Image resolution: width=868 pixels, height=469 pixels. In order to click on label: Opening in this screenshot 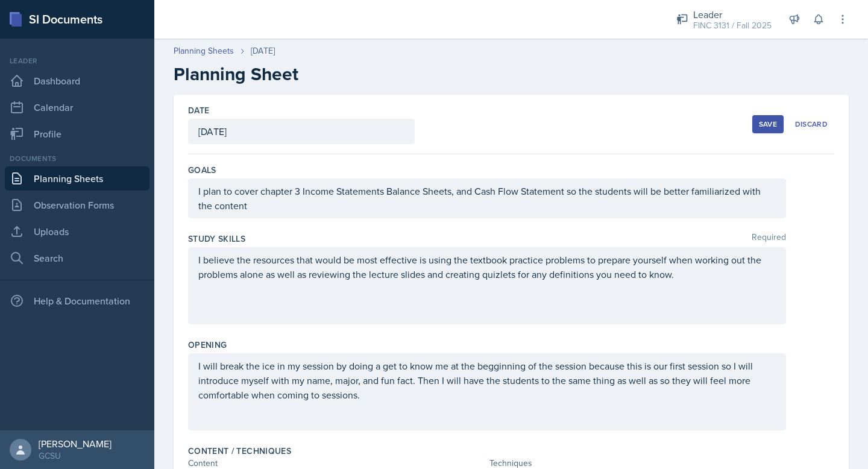, I will do `click(208, 345)`.